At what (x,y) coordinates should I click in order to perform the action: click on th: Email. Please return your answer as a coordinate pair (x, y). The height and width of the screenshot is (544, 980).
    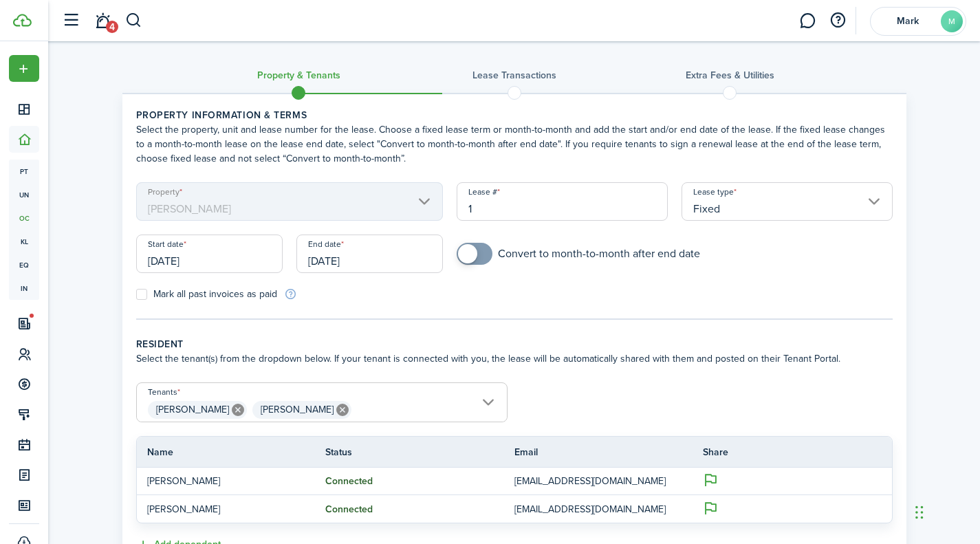
    Looking at the image, I should click on (609, 452).